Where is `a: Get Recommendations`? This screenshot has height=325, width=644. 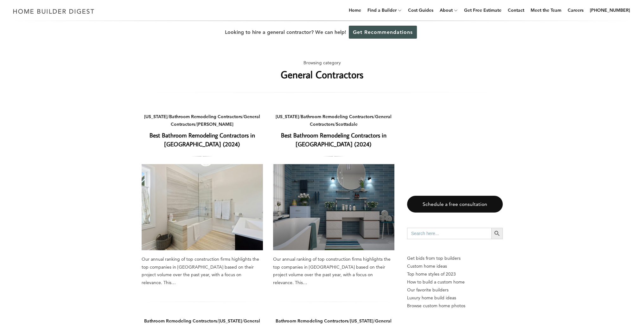 a: Get Recommendations is located at coordinates (383, 32).